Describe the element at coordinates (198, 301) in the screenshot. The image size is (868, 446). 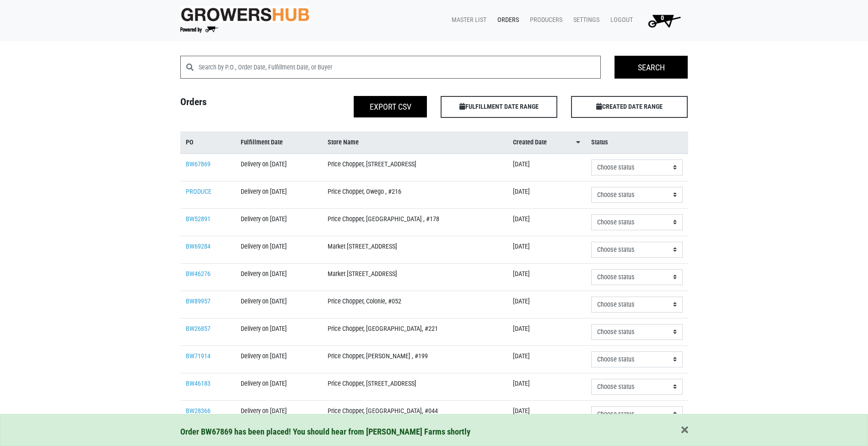
I see `a: BW89957` at that location.